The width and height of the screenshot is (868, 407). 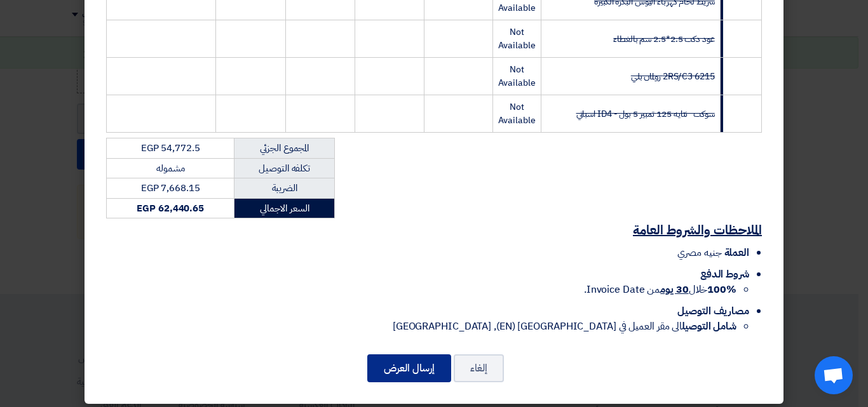 What do you see at coordinates (710, 326) in the screenshot?
I see `strong: شامل التوصيل` at bounding box center [710, 326].